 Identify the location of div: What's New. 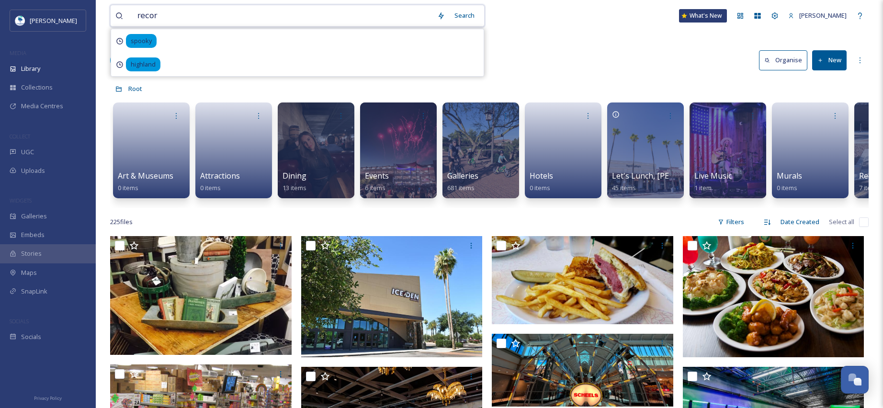
(703, 16).